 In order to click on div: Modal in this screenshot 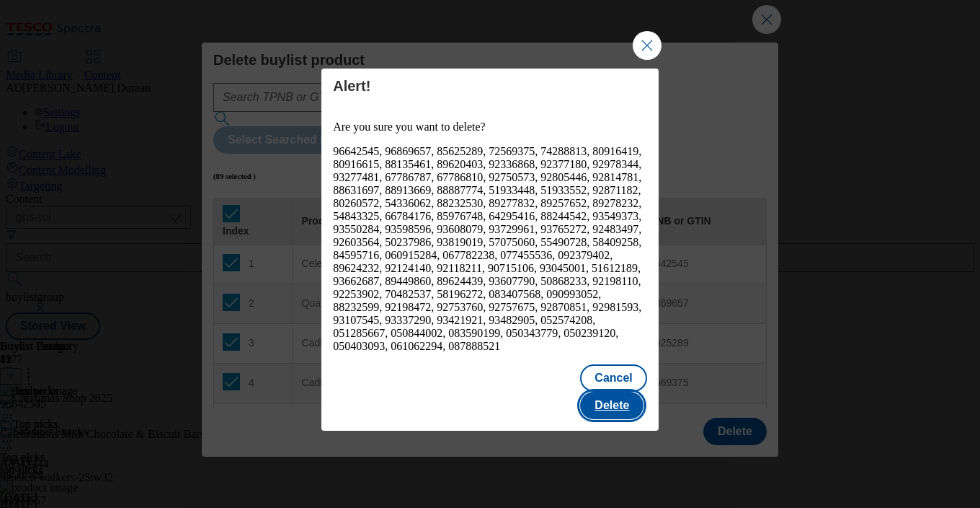, I will do `click(490, 249)`.